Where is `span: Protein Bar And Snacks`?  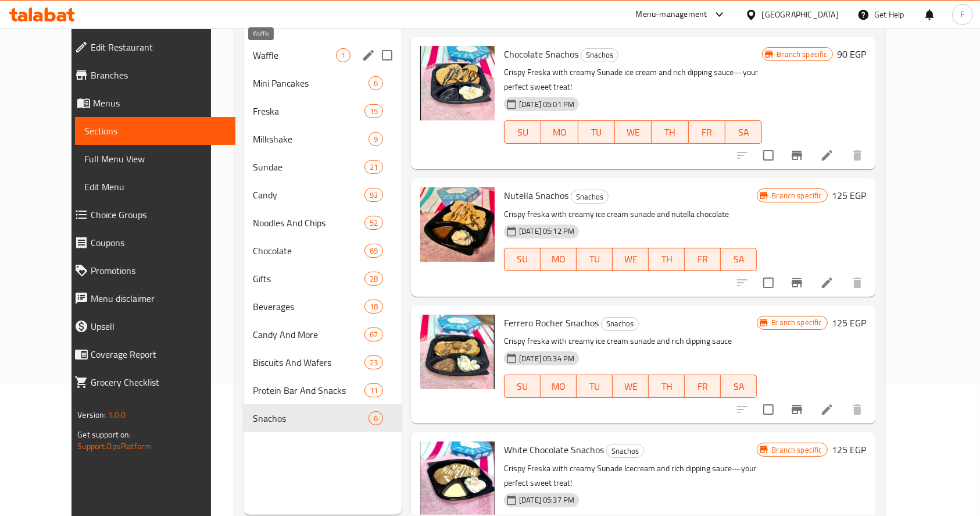
span: Protein Bar And Snacks is located at coordinates (309, 390).